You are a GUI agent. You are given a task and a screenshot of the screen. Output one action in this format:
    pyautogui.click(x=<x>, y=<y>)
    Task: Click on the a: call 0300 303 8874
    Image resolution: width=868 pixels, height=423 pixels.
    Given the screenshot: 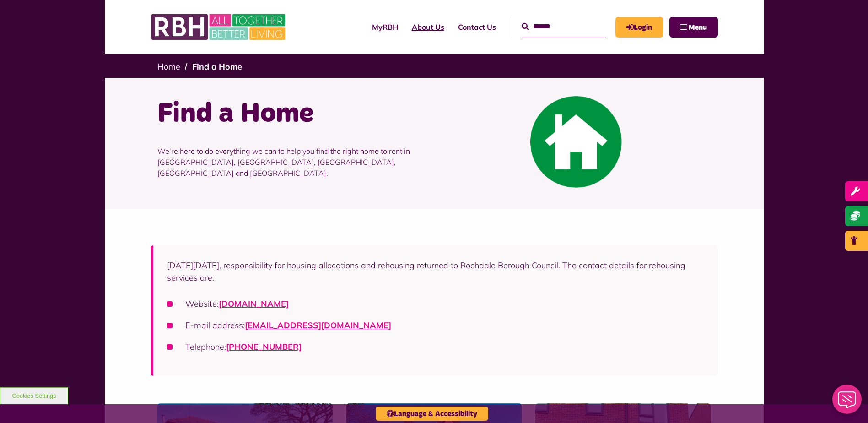 What is the action you would take?
    pyautogui.click(x=264, y=347)
    